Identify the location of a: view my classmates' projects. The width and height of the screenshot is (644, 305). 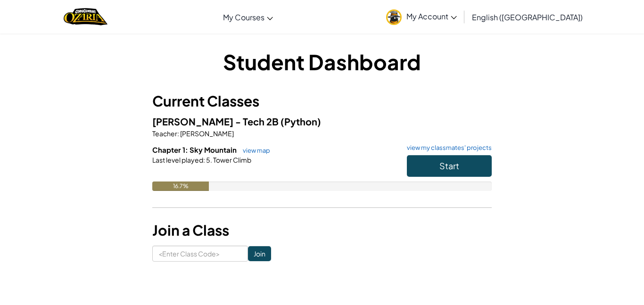
(447, 148).